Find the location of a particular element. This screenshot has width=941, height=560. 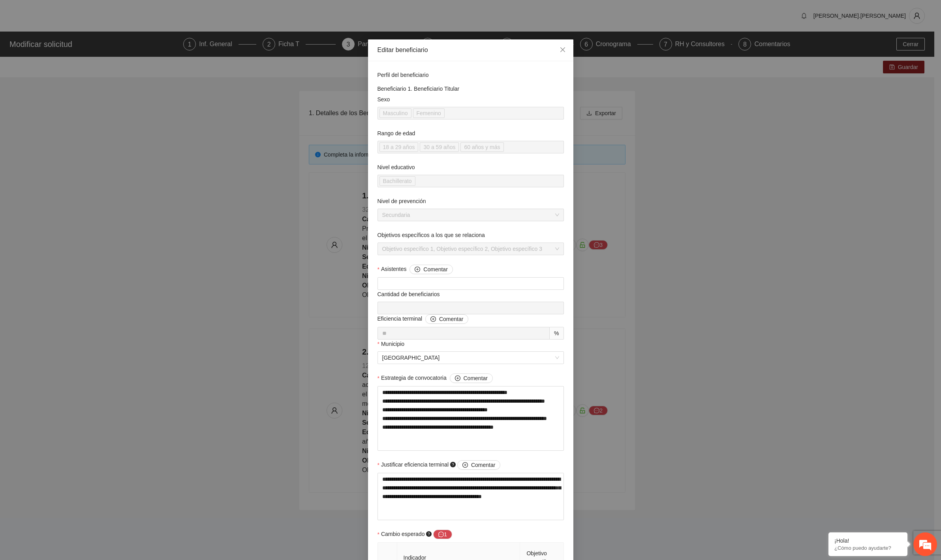

span: Bachillerato is located at coordinates (397, 181).